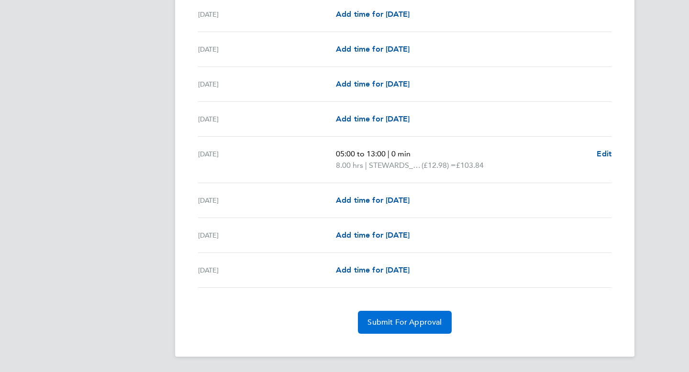 This screenshot has width=689, height=372. What do you see at coordinates (470, 165) in the screenshot?
I see `span: £103.84` at bounding box center [470, 165].